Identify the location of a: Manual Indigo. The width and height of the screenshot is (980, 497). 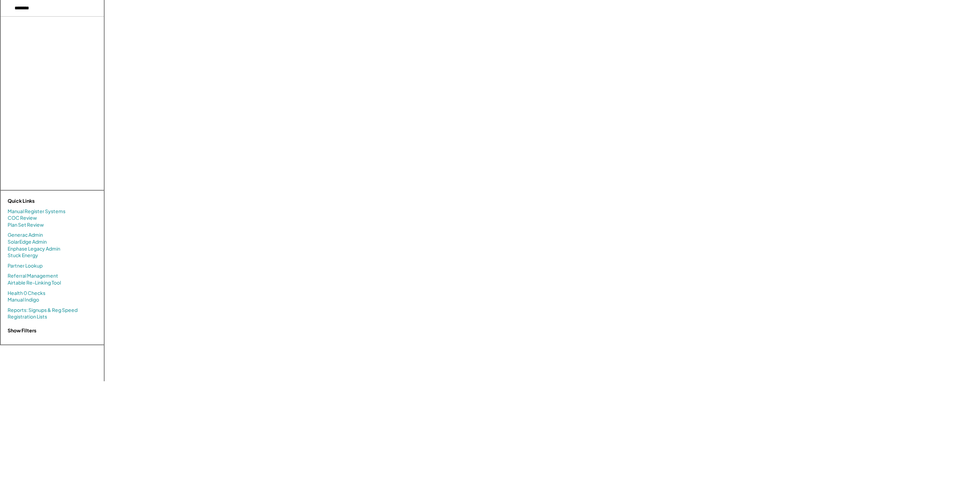
(23, 300).